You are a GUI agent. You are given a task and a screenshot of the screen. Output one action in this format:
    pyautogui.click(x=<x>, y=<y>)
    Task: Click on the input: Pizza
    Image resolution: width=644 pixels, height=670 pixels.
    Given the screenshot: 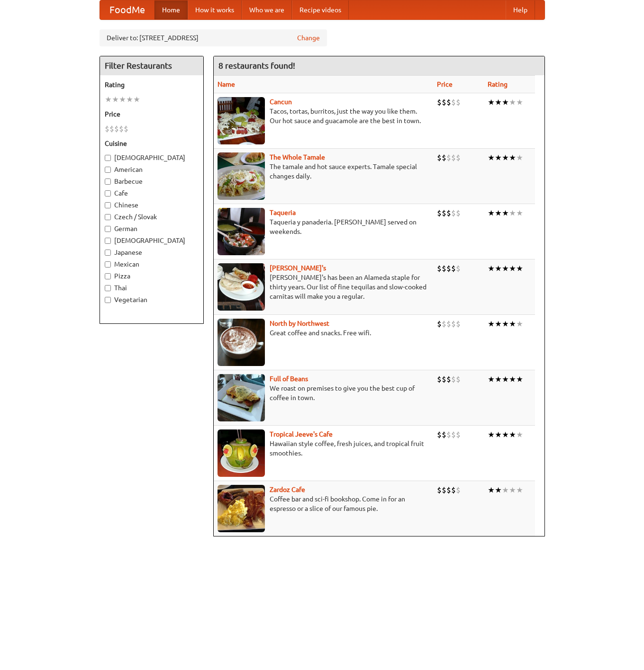 What is the action you would take?
    pyautogui.click(x=108, y=276)
    